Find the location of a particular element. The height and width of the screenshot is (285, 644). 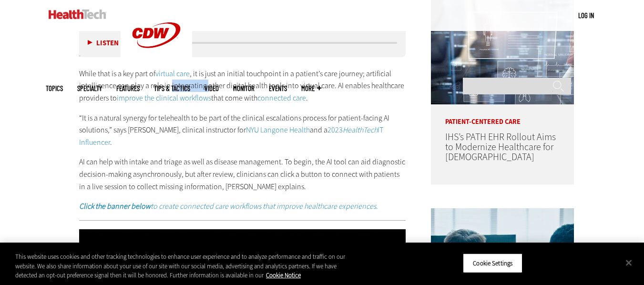

a: Tips & Tactics is located at coordinates (172, 88).